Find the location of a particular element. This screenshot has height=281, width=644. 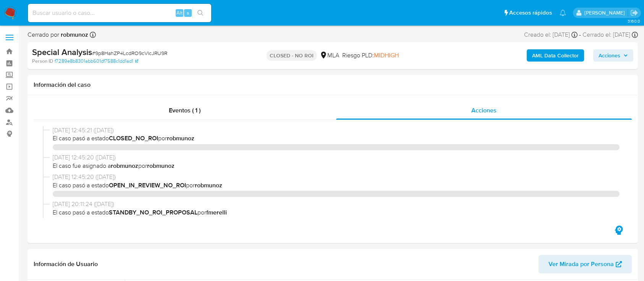

button: Acciones is located at coordinates (613, 55).